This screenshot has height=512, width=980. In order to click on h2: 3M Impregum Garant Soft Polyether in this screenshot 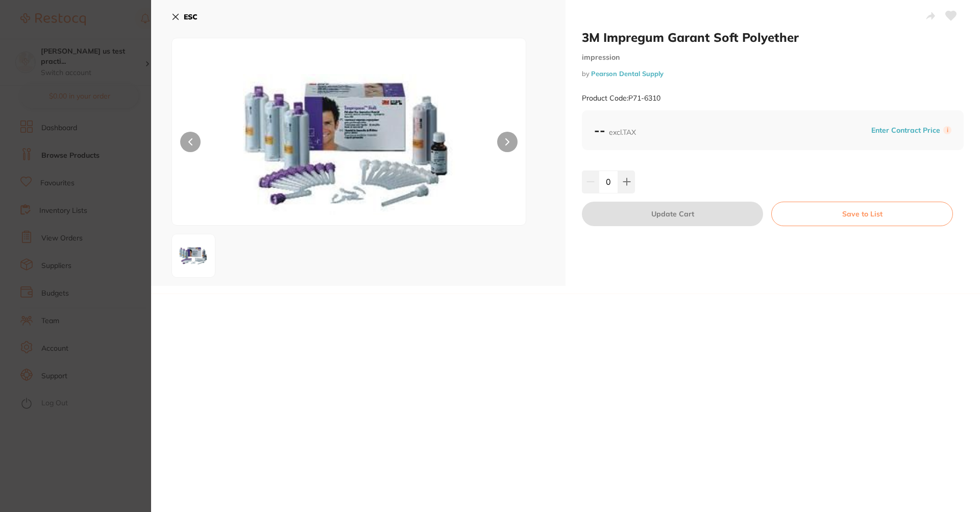, I will do `click(773, 38)`.